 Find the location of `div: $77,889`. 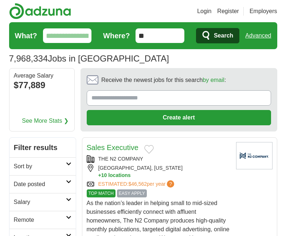

div: $77,889 is located at coordinates (42, 85).